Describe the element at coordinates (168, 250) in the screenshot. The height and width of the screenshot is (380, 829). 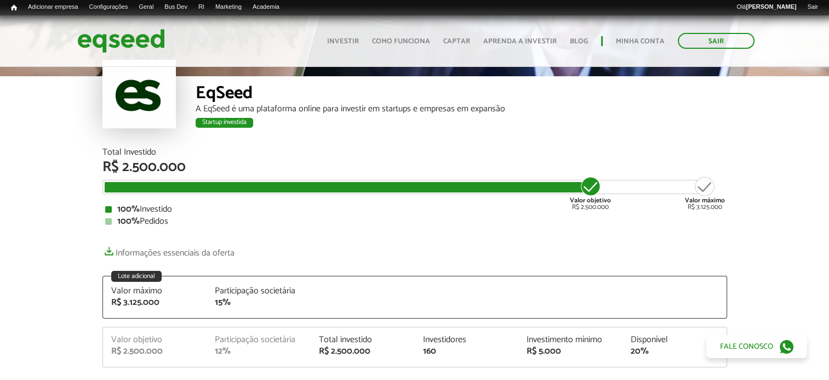
I see `a: Informações essenciais da oferta` at that location.